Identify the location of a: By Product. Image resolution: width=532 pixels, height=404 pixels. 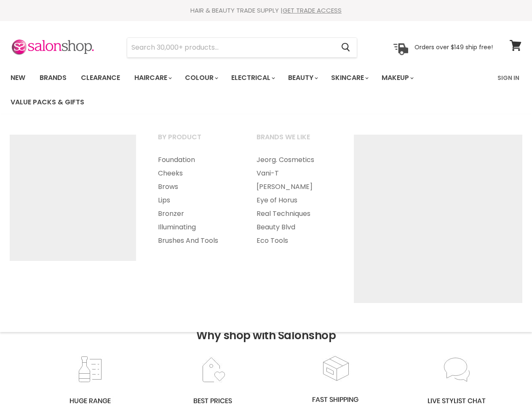
(196, 141).